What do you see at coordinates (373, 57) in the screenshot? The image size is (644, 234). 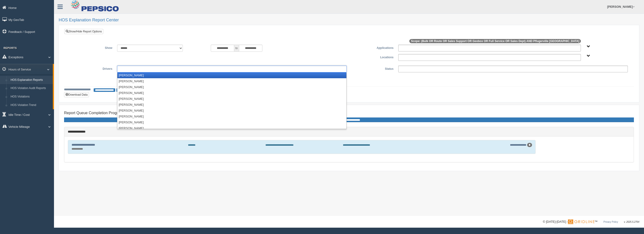 I see `label: Locations` at bounding box center [373, 57].